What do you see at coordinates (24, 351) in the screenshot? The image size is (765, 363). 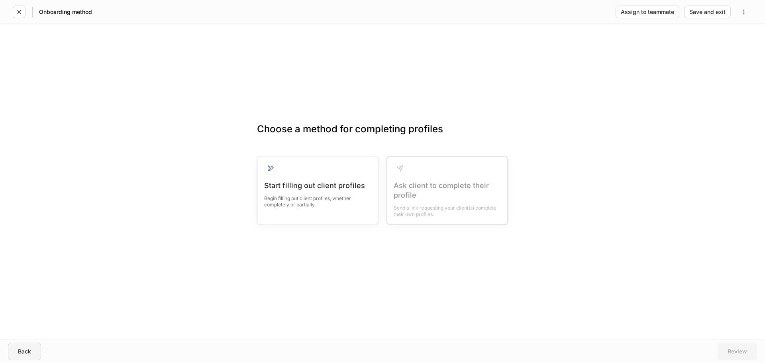 I see `div: Back` at bounding box center [24, 351].